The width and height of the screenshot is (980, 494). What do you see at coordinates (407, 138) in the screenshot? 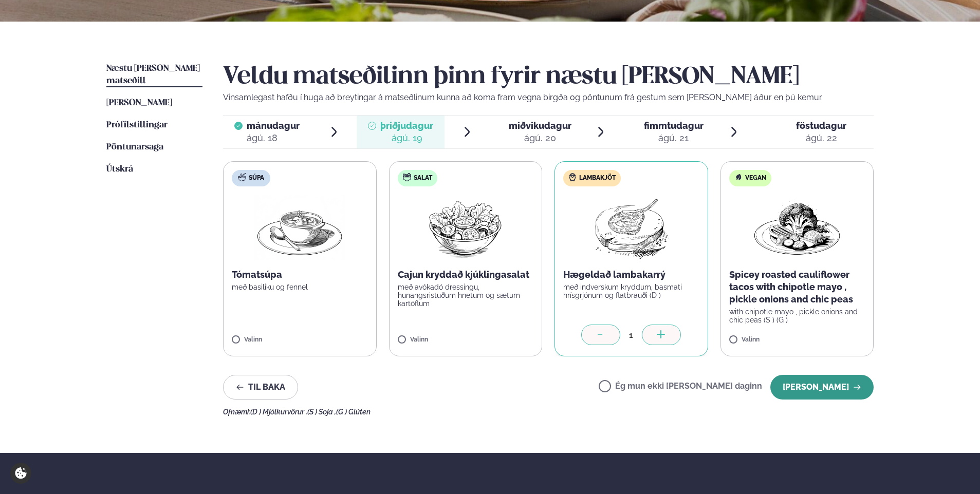
I see `div: ágú. 19` at bounding box center [407, 138].